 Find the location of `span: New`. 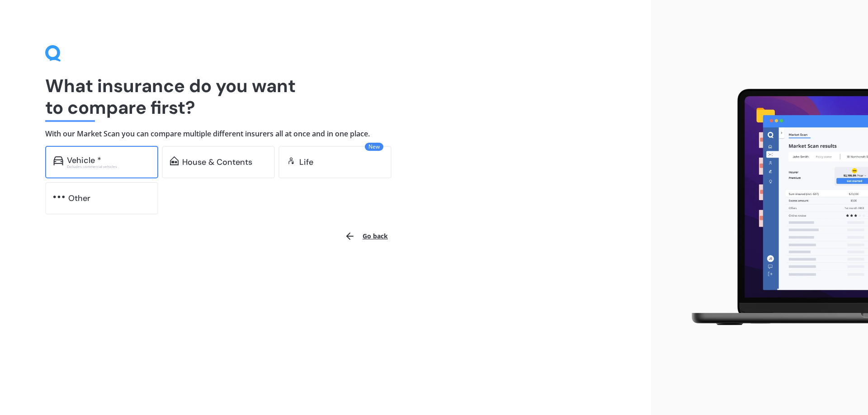

span: New is located at coordinates (374, 147).